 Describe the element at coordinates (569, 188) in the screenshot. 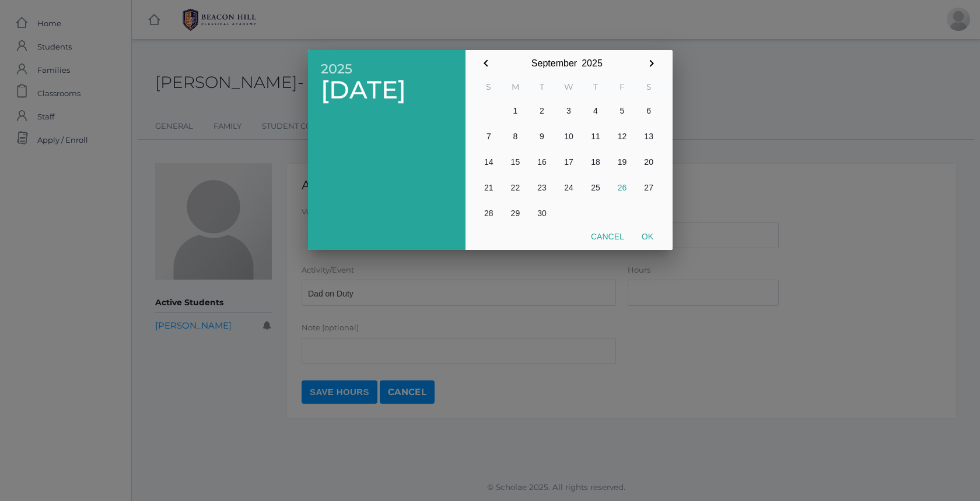

I see `button: 24` at that location.